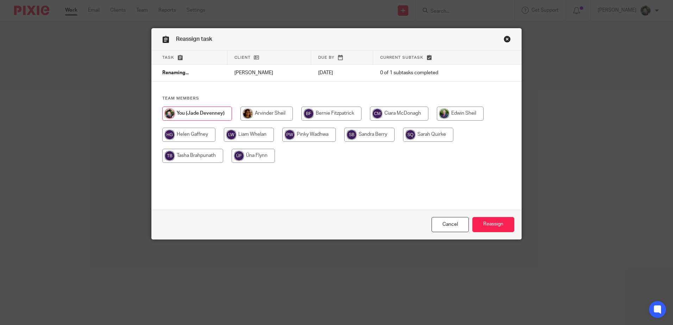  What do you see at coordinates (243, 57) in the screenshot?
I see `span: Client` at bounding box center [243, 57].